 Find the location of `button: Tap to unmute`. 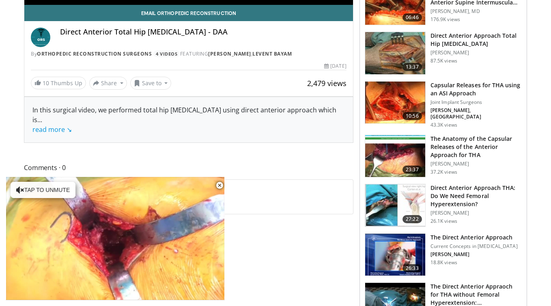

button: Tap to unmute is located at coordinates (43, 190).